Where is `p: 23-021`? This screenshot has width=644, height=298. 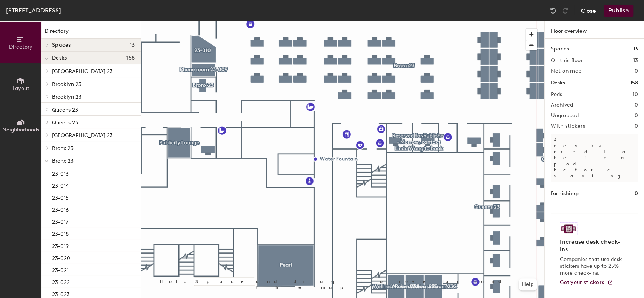
p: 23-021 is located at coordinates (60, 269).